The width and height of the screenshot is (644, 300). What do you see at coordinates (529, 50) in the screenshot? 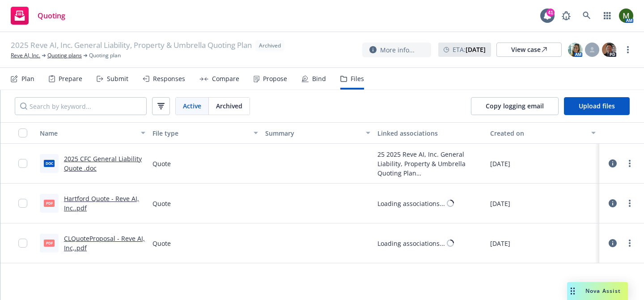
I see `div: View case` at bounding box center [529, 50].